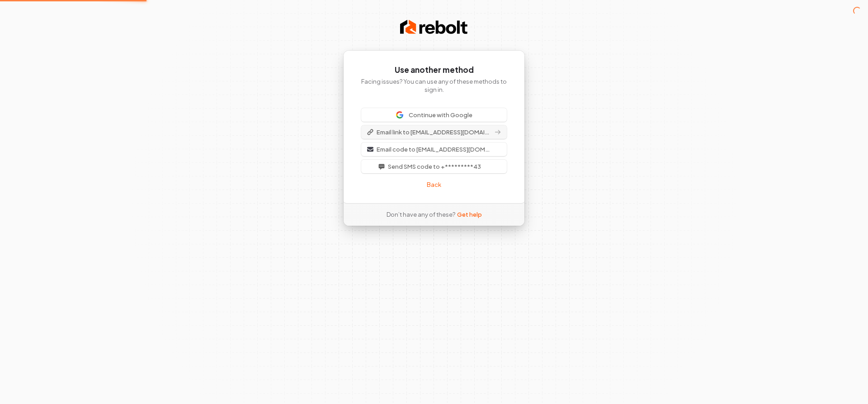  I want to click on a: Back, so click(434, 185).